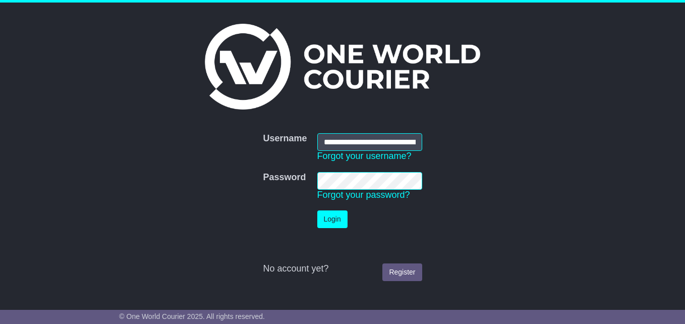 This screenshot has width=685, height=324. What do you see at coordinates (284, 178) in the screenshot?
I see `label: Password` at bounding box center [284, 178].